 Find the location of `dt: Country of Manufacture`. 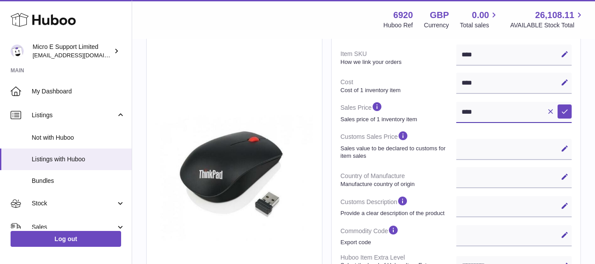

dt: Country of Manufacture is located at coordinates (398, 180).